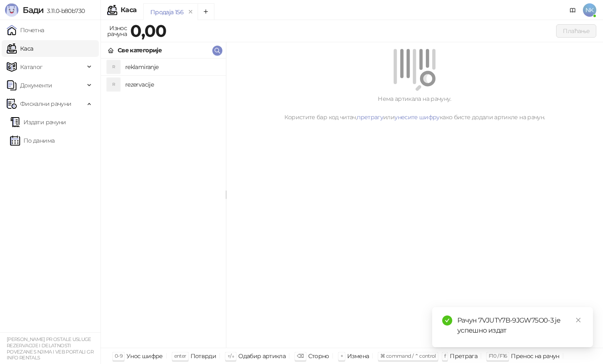  Describe the element at coordinates (36, 85) in the screenshot. I see `span: Документи` at that location.